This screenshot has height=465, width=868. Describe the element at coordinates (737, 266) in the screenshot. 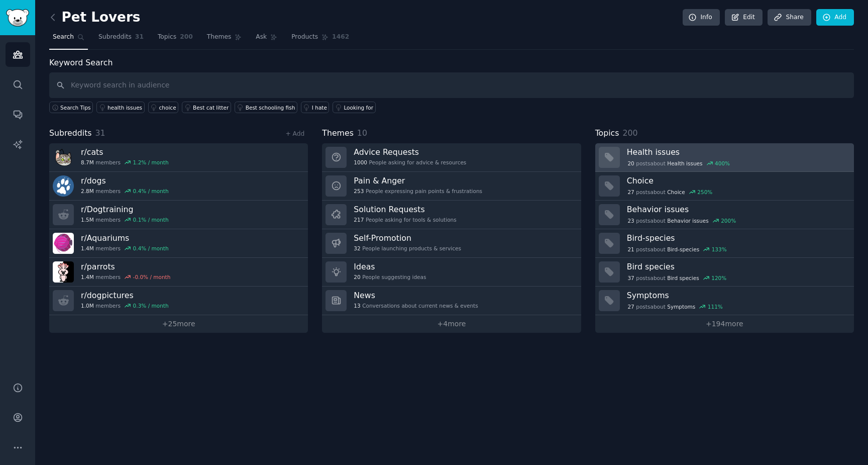

I see `h3: Bird species` at that location.